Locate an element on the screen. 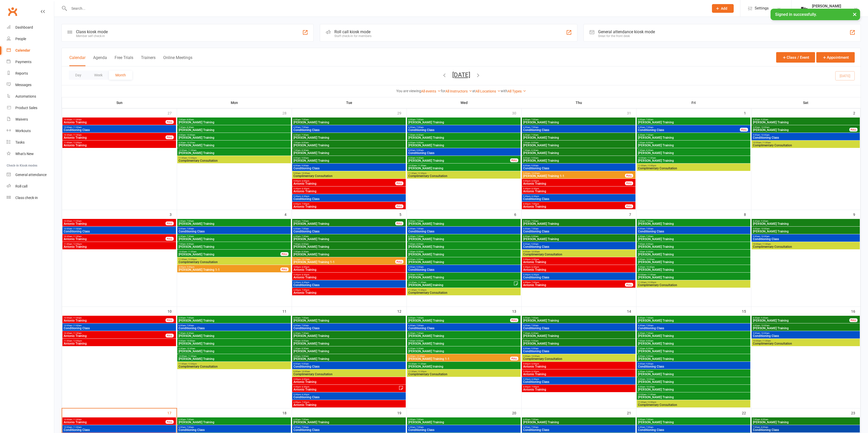 This screenshot has width=868, height=433. div: The Weight Rm is located at coordinates (826, 11).